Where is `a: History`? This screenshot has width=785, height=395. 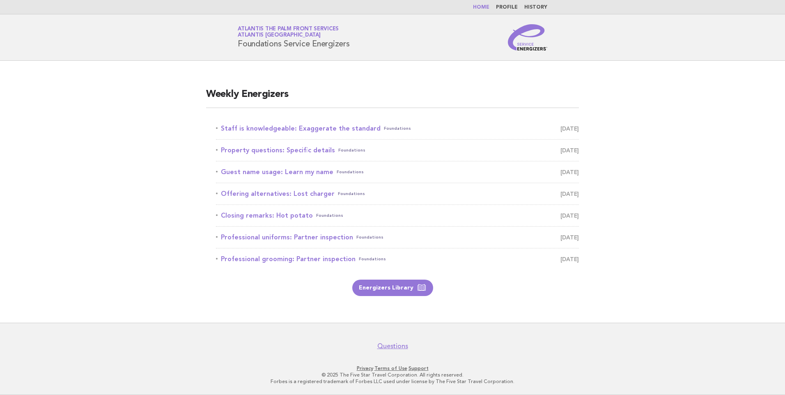 a: History is located at coordinates (536, 7).